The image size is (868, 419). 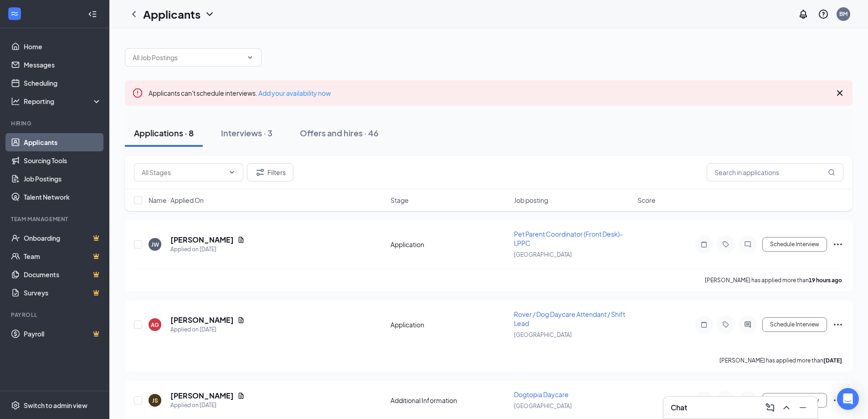 What do you see at coordinates (62, 65) in the screenshot?
I see `a: Messages` at bounding box center [62, 65].